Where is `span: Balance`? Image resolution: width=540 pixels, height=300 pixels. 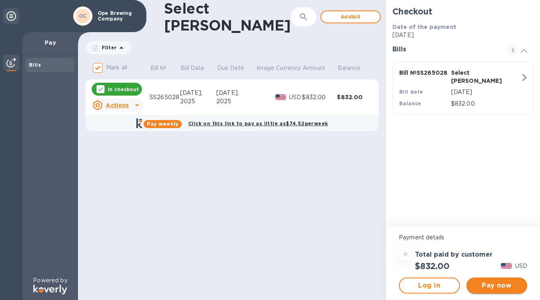 span: Balance is located at coordinates (354, 68).